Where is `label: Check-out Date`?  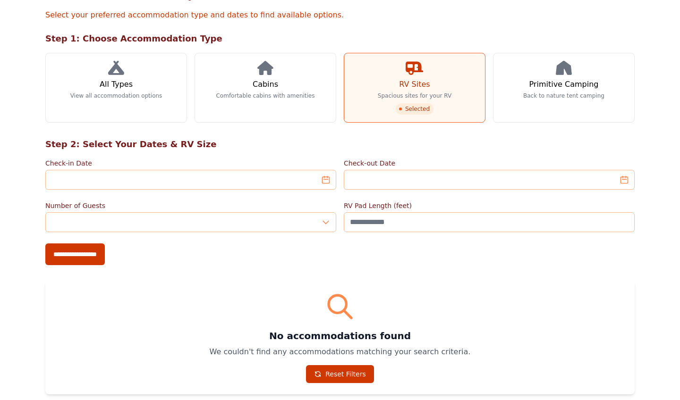
label: Check-out Date is located at coordinates (489, 163).